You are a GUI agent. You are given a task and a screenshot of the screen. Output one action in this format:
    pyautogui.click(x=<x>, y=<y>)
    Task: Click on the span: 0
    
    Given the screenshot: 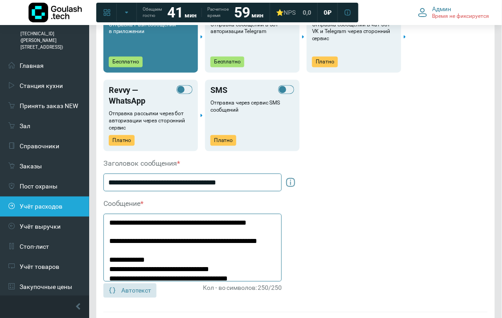 What is the action you would take?
    pyautogui.click(x=326, y=12)
    